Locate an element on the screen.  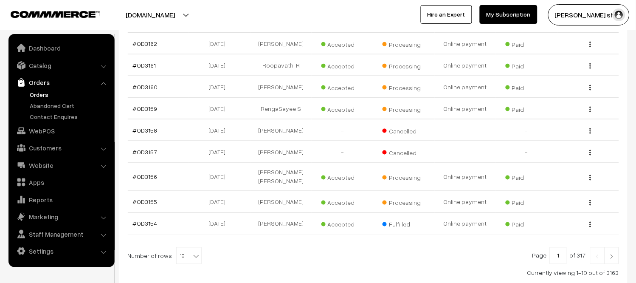
a: Website is located at coordinates (61, 165).